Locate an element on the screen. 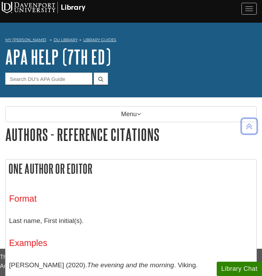 This screenshot has height=276, width=262. h3: Format is located at coordinates (131, 198).